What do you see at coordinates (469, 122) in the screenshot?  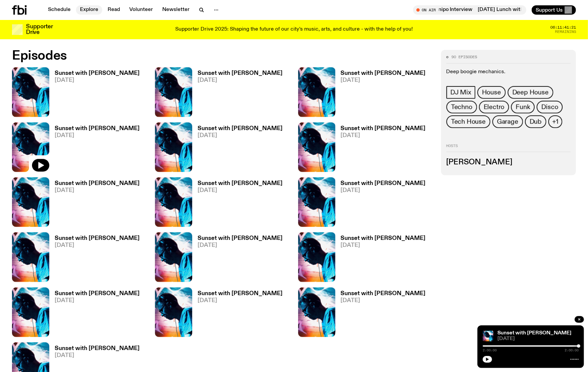 I see `span: Tech House` at bounding box center [469, 122].